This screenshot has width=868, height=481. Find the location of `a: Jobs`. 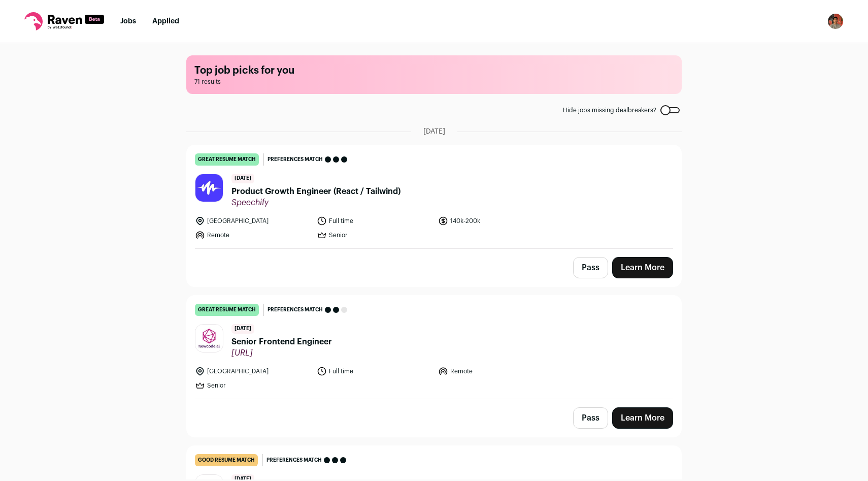

a: Jobs is located at coordinates (128, 21).